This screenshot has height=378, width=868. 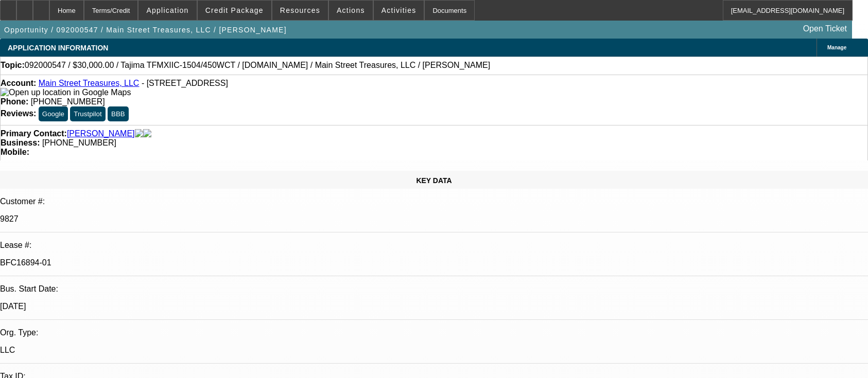 What do you see at coordinates (234, 10) in the screenshot?
I see `button: Credit Package` at bounding box center [234, 10].